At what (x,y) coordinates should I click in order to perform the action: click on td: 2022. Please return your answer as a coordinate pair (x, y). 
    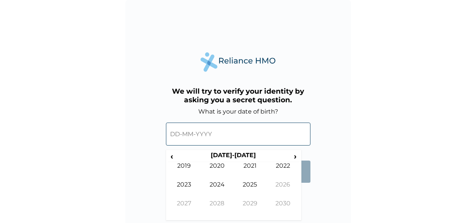
    Looking at the image, I should click on (283, 172).